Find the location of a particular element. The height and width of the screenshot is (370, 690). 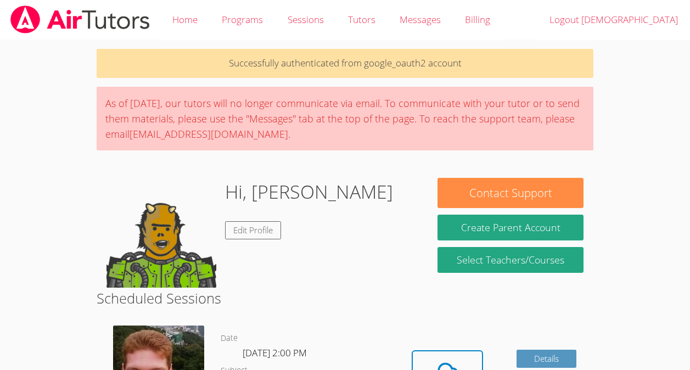

span: Messages is located at coordinates (420, 19).